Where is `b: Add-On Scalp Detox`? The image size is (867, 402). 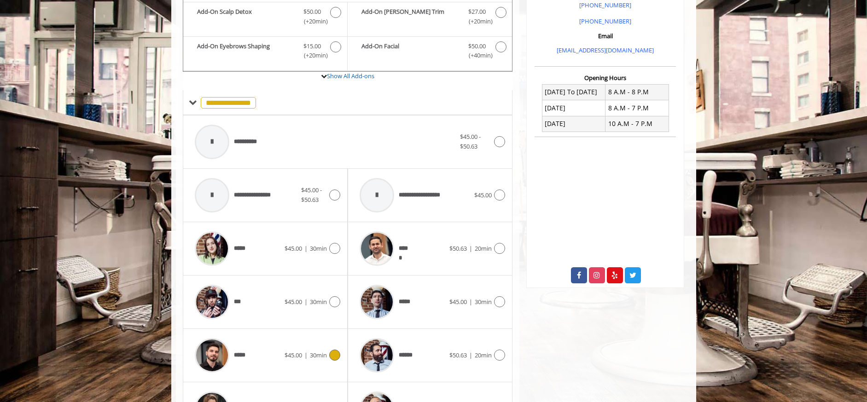 b: Add-On Scalp Detox is located at coordinates (245, 17).